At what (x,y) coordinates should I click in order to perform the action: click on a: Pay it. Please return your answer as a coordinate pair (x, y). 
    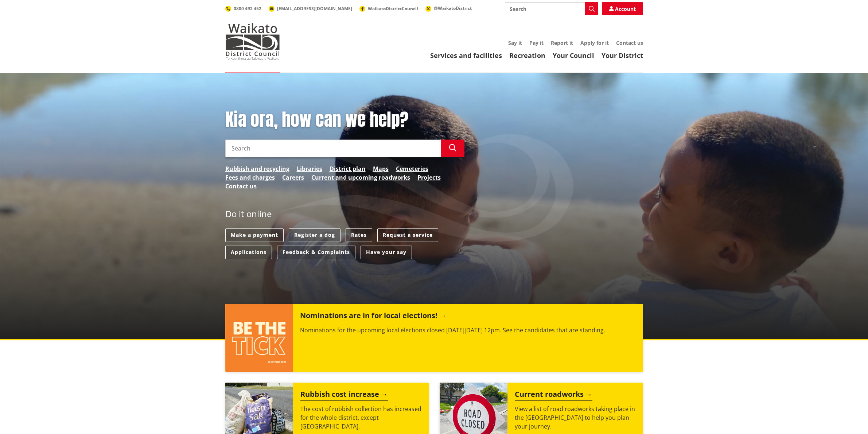
    Looking at the image, I should click on (537, 43).